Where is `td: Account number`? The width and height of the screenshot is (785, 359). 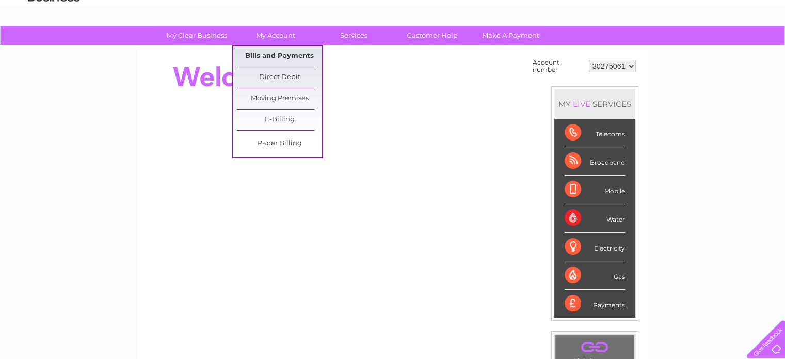 td: Account number is located at coordinates (558, 66).